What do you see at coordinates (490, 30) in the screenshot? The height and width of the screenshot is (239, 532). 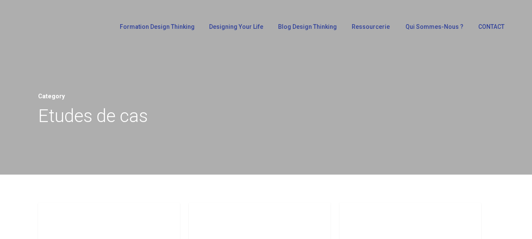 I see `a: CONTACT` at bounding box center [490, 30].